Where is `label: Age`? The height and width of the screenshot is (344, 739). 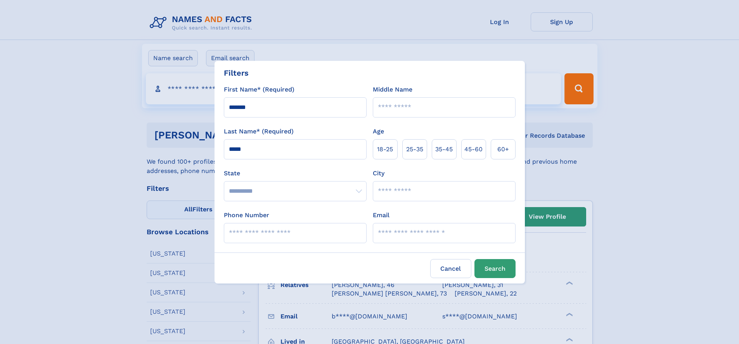
label: Age is located at coordinates (378, 132).